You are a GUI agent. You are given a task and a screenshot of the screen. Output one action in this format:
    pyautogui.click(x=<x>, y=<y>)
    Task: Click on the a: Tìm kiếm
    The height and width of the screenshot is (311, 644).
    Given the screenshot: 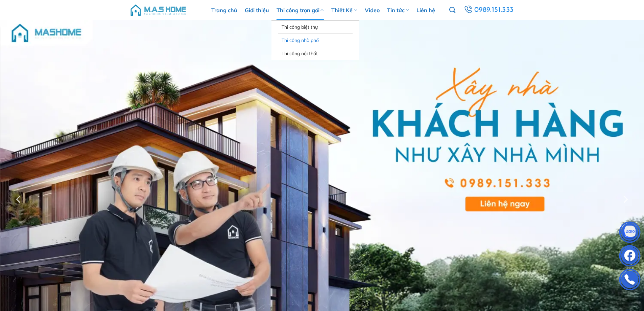 What is the action you would take?
    pyautogui.click(x=452, y=10)
    